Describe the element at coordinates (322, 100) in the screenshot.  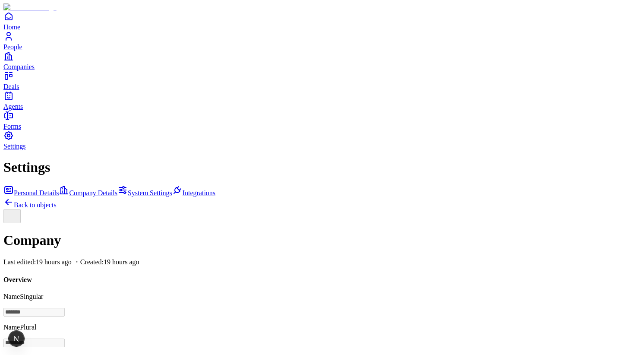
I see `a: Agents` at that location.